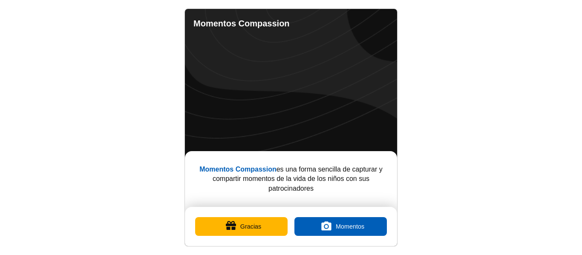  What do you see at coordinates (241, 227) in the screenshot?
I see `button: Gracias` at bounding box center [241, 227].